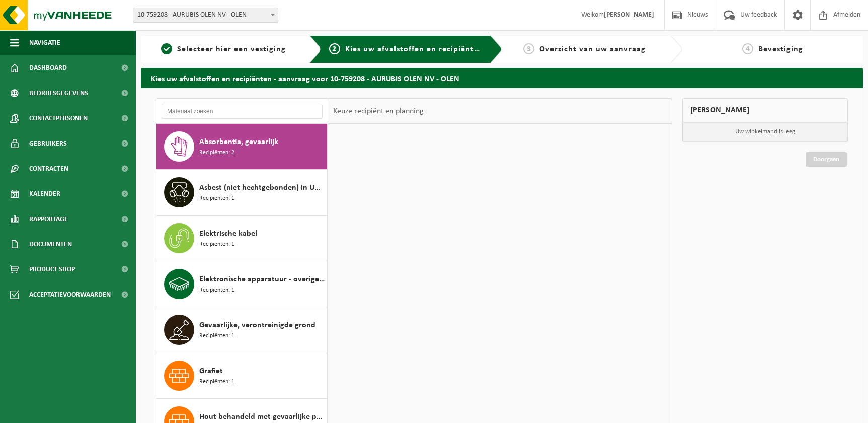 The image size is (868, 423). Describe the element at coordinates (826, 159) in the screenshot. I see `a: Doorgaan` at that location.